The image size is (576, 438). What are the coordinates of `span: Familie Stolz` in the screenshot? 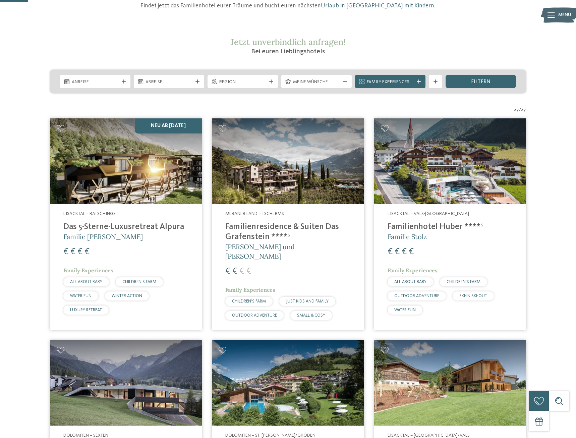 It's located at (407, 236).